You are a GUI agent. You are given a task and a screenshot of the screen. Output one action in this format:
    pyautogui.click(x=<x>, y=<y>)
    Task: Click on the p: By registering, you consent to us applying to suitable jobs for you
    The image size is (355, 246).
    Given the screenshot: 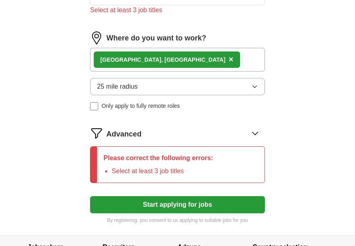 What is the action you would take?
    pyautogui.click(x=177, y=220)
    